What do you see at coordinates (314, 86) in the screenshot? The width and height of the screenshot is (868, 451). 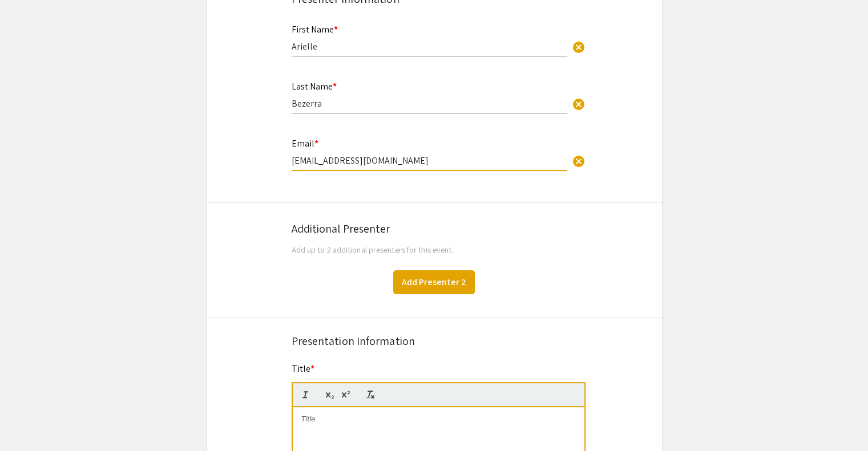 I see `mat-label: Last Name` at bounding box center [314, 86].